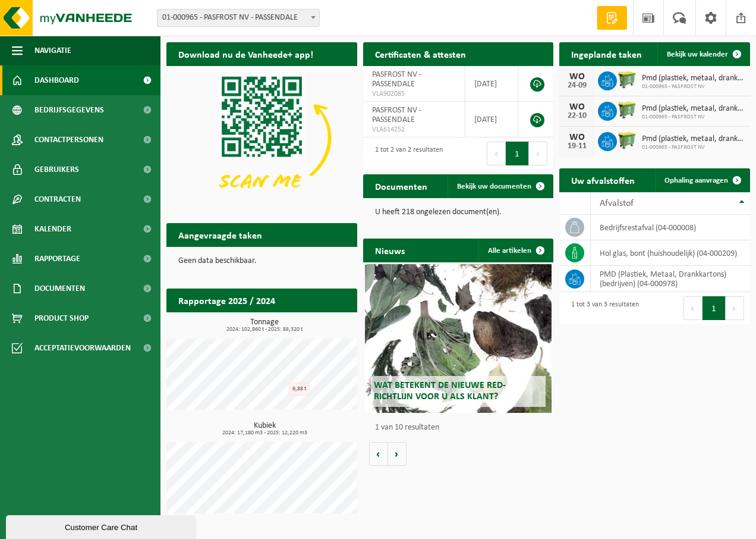 Image resolution: width=756 pixels, height=539 pixels. What do you see at coordinates (83, 348) in the screenshot?
I see `span: Acceptatievoorwaarden` at bounding box center [83, 348].